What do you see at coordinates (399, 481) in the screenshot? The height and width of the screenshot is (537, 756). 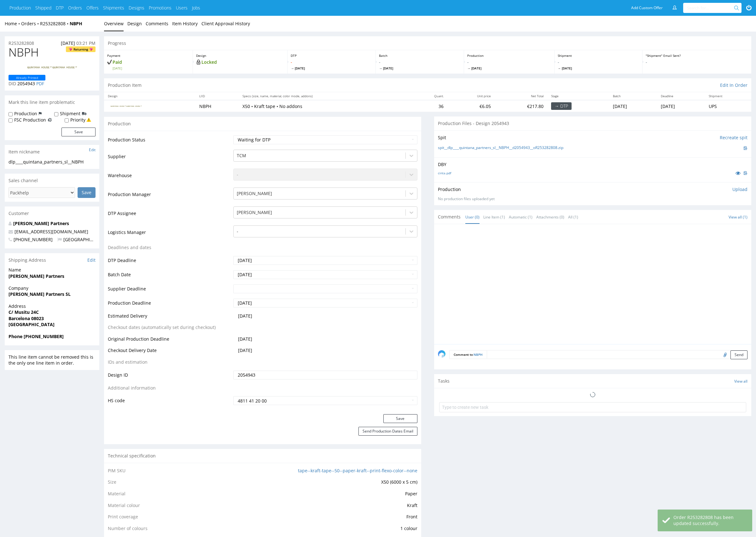 I see `span: X50 (6000 x 5 cm)` at bounding box center [399, 481].